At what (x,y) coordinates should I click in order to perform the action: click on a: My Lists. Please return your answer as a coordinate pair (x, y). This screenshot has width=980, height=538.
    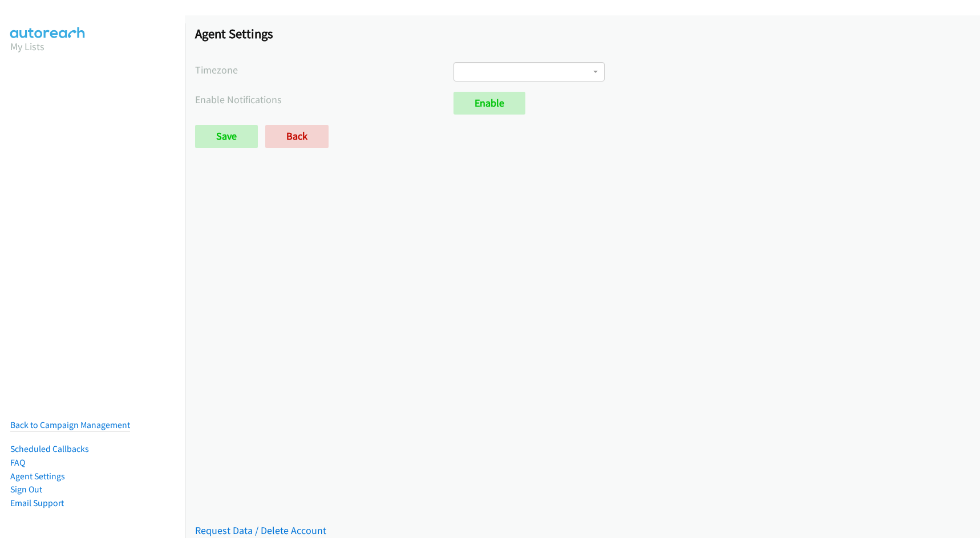
    Looking at the image, I should click on (28, 46).